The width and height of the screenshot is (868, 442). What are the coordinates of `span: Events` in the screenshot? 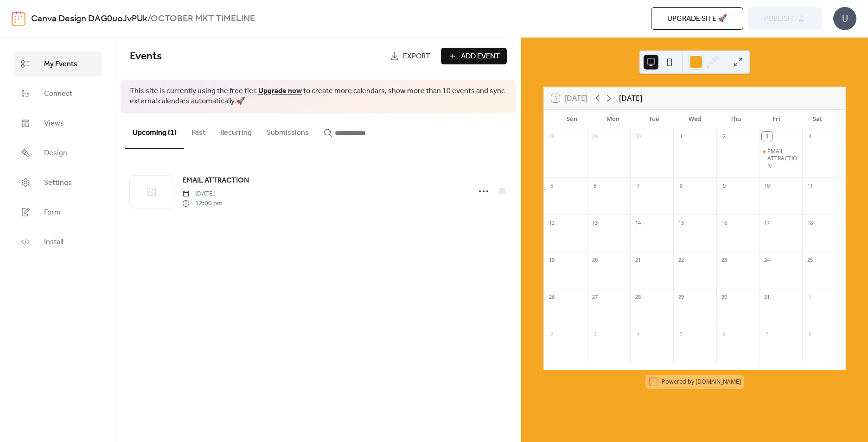 It's located at (146, 56).